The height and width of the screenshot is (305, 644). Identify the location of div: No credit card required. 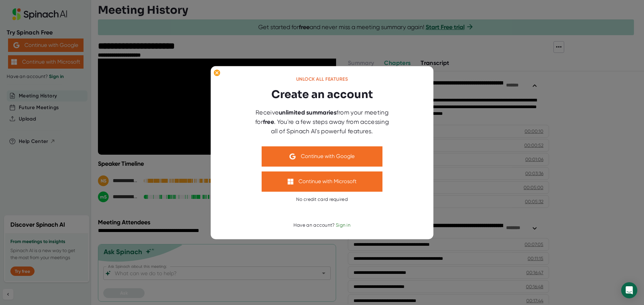
(322, 200).